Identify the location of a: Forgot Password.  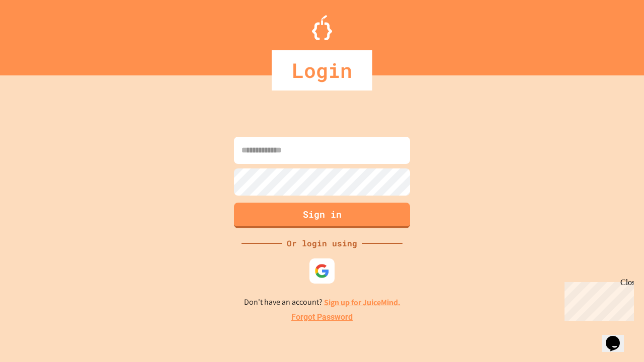
(322, 318).